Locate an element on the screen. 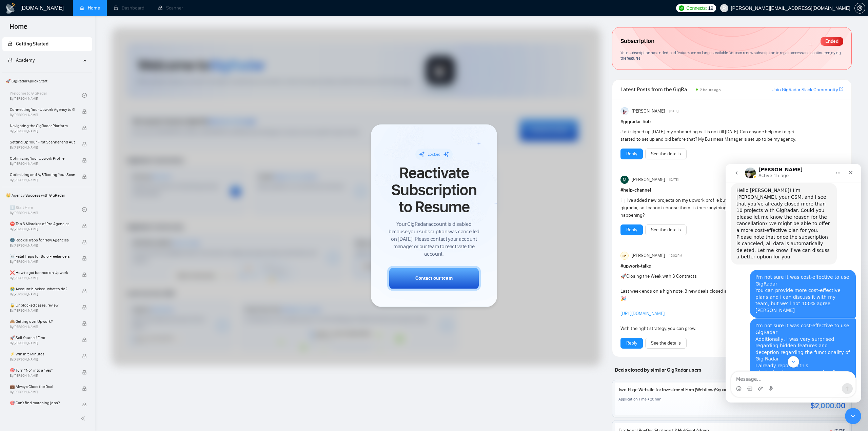 This screenshot has width=868, height=431. div: Application Time is located at coordinates (632, 399).